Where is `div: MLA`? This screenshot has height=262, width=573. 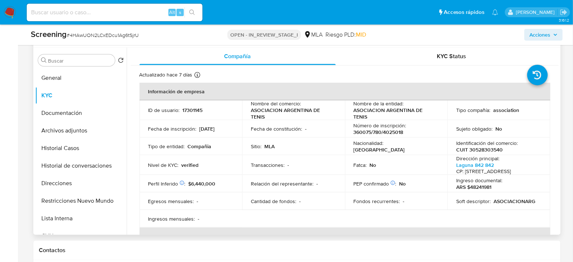
div: MLA is located at coordinates (313, 35).